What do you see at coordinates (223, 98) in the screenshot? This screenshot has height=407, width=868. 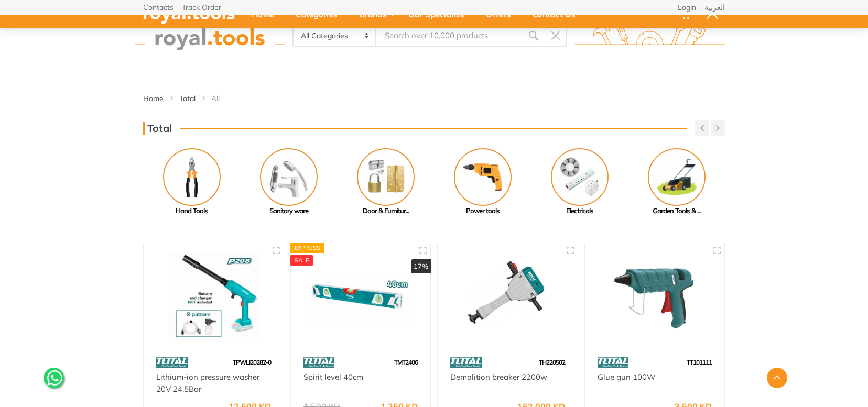 I see `li: All` at bounding box center [223, 98].